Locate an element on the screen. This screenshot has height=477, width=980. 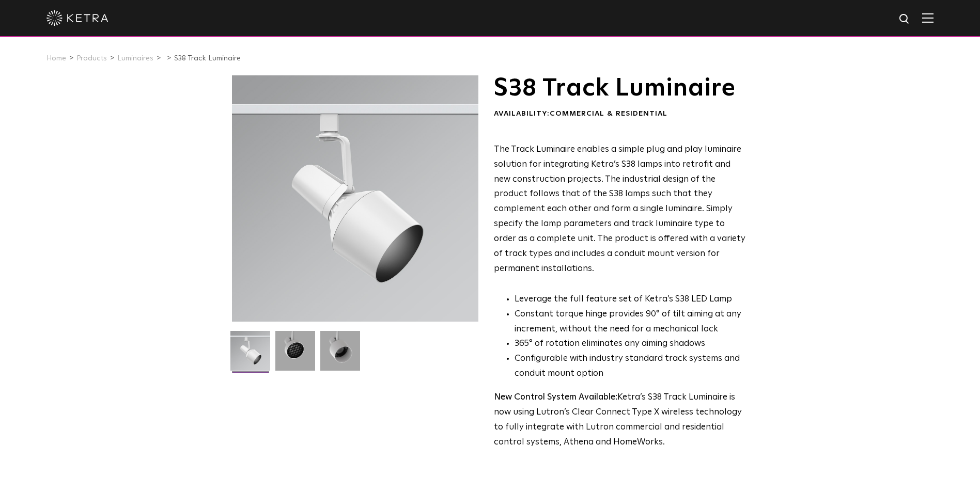
a: S38 Track Luminaire is located at coordinates (207, 58).